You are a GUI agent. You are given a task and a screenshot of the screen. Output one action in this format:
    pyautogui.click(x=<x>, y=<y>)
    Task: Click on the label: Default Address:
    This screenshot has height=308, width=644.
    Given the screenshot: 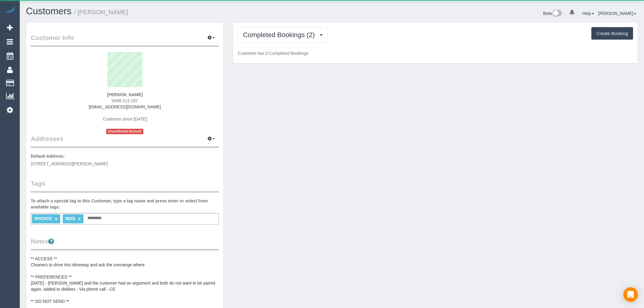 What is the action you would take?
    pyautogui.click(x=48, y=156)
    